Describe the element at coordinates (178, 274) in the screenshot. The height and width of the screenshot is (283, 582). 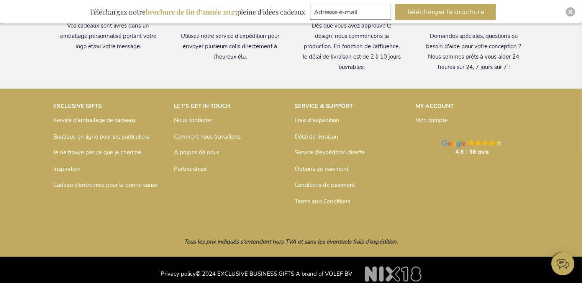
I see `a: Privacy policy` at that location.